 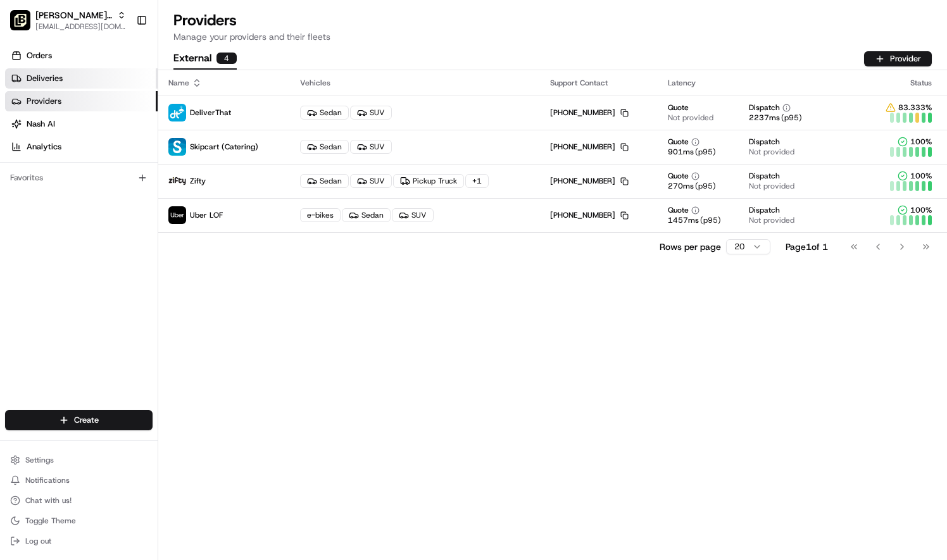 What do you see at coordinates (47, 480) in the screenshot?
I see `span: Notifications` at bounding box center [47, 480].